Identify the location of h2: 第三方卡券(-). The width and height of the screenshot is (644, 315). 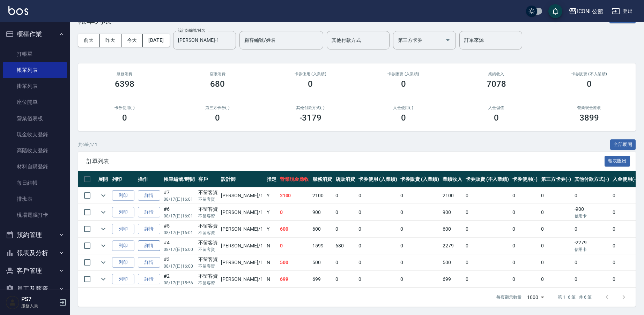
(218, 108).